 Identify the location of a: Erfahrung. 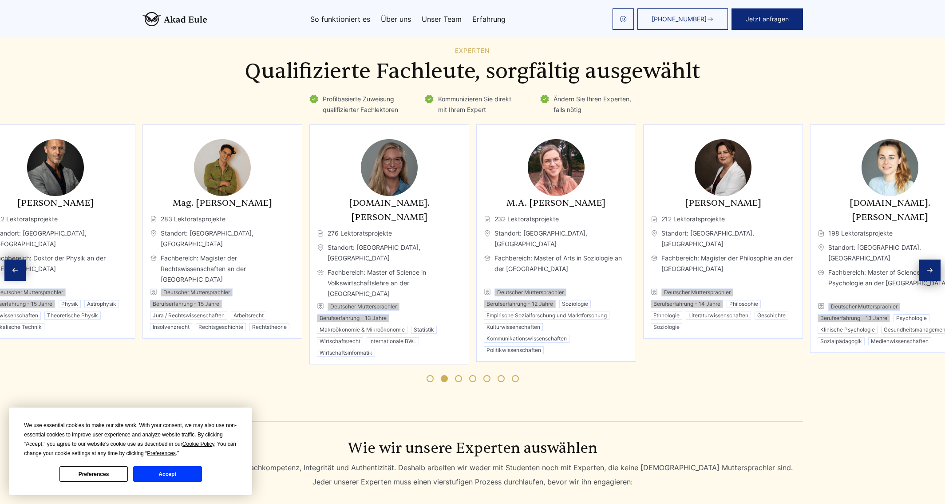
(489, 19).